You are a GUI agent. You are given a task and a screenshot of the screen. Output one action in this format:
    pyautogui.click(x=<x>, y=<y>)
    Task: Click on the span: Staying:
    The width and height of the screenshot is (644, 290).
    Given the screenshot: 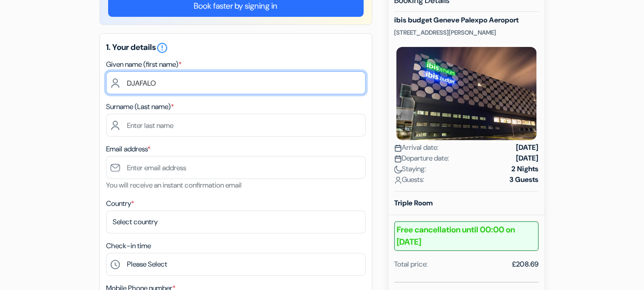 What is the action you would take?
    pyautogui.click(x=410, y=169)
    